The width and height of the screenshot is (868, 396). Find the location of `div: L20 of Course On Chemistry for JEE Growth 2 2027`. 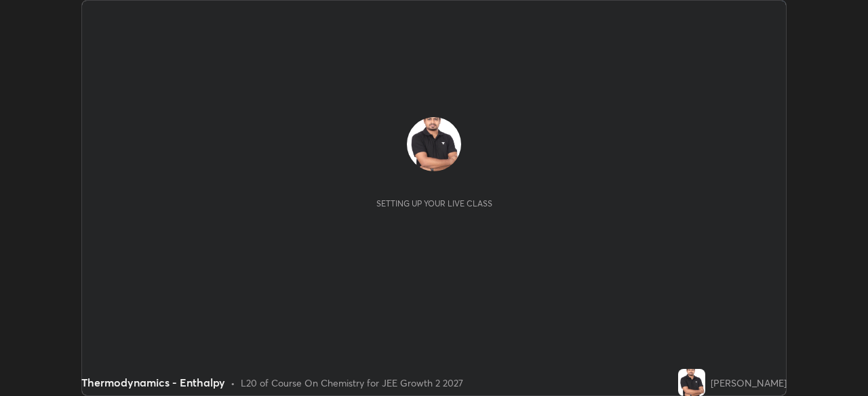

div: L20 of Course On Chemistry for JEE Growth 2 2027 is located at coordinates (352, 383).